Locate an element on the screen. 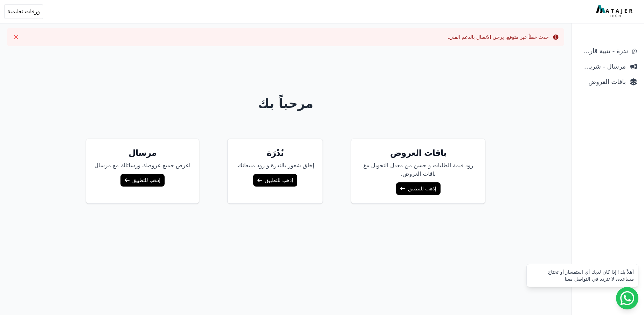  button: Close is located at coordinates (16, 37).